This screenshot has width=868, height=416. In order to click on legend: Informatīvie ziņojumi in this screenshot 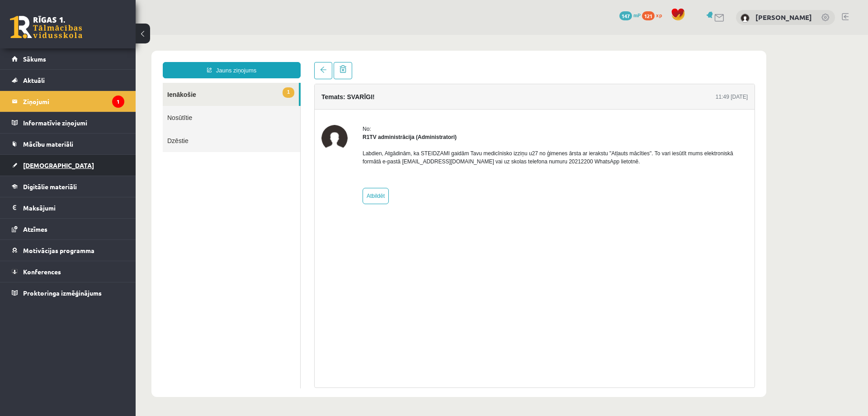, I will do `click(74, 122)`.